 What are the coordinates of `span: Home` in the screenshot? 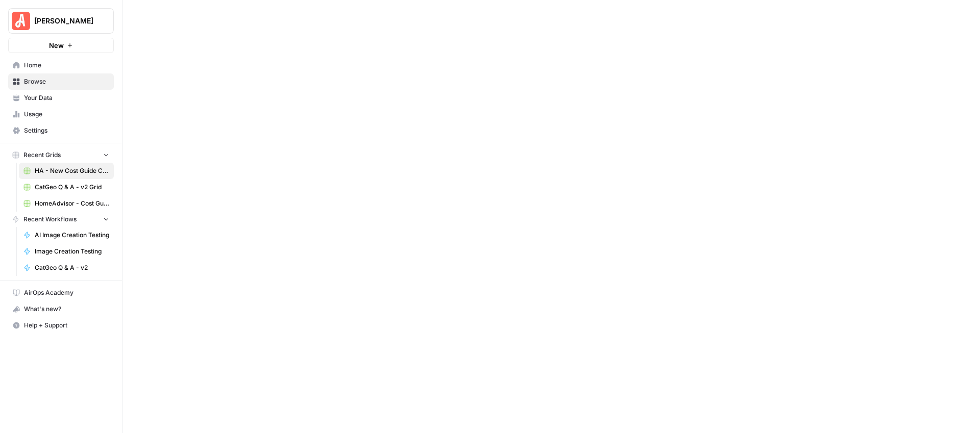 It's located at (66, 65).